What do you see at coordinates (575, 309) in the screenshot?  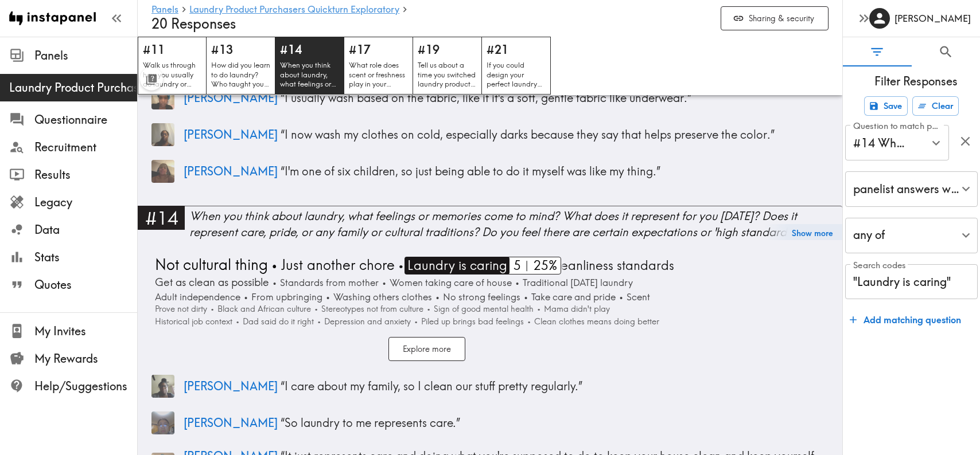 I see `span: Mama didn't play` at bounding box center [575, 309].